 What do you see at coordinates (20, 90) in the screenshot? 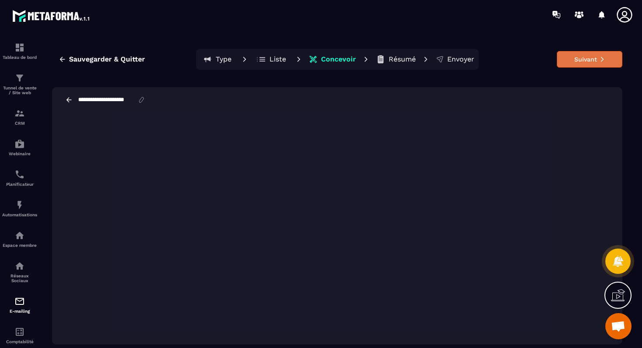
I see `p: Tunnel de vente / Site web` at bounding box center [20, 90].